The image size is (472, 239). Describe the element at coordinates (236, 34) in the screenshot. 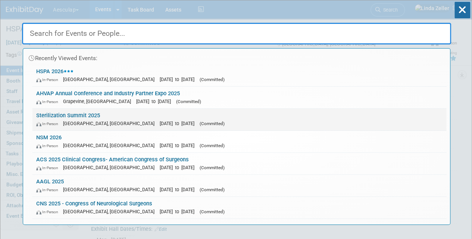

I see `input: Search for Events or People...` at that location.